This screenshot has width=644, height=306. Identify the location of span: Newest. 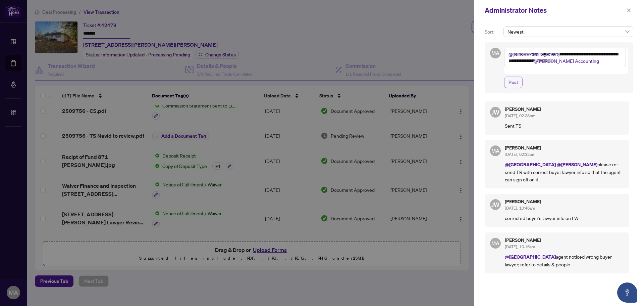
(568, 32).